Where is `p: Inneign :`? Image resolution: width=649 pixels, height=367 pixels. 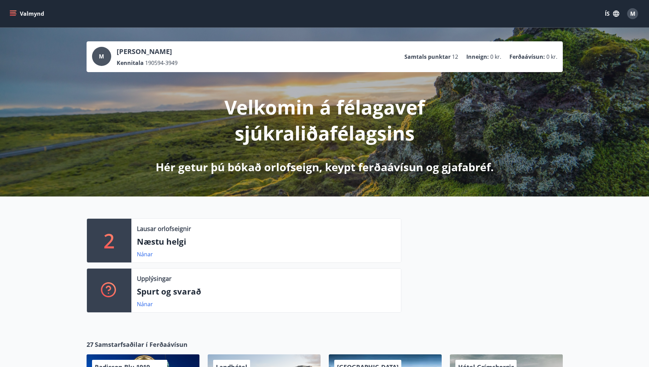 p: Inneign : is located at coordinates (477, 57).